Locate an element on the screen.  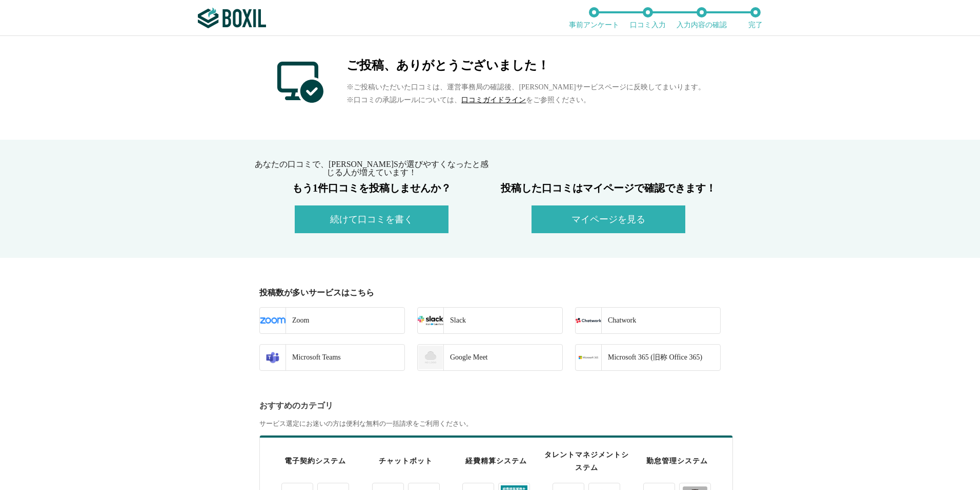
div: Slack is located at coordinates (455, 320).